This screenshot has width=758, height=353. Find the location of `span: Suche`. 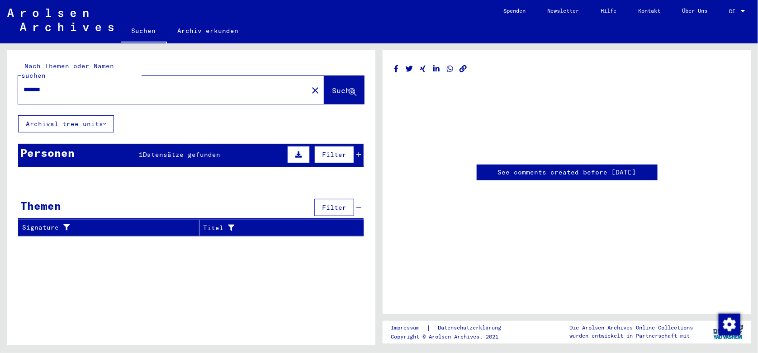

span: Suche is located at coordinates (343, 90).